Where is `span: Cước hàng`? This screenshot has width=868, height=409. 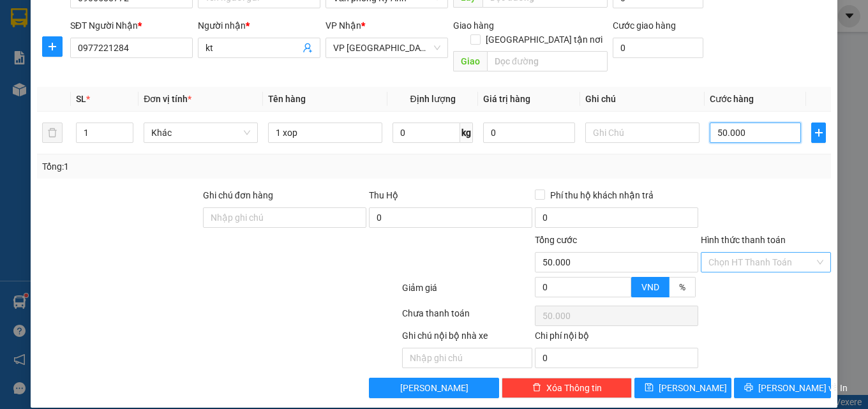
span: Cước hàng is located at coordinates (732, 99).